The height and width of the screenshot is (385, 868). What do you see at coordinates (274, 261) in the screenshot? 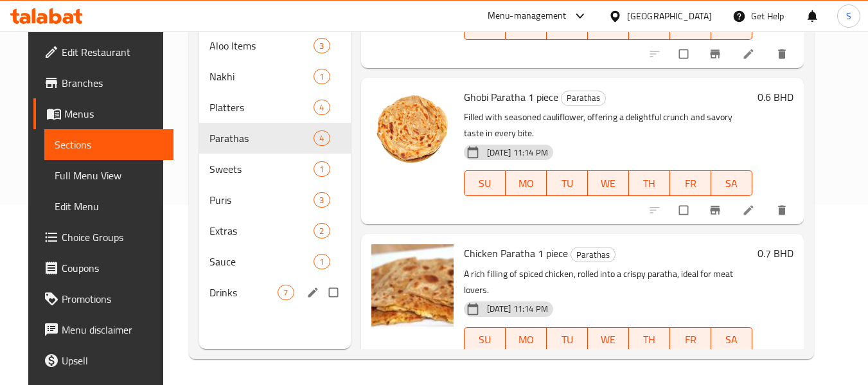
I see `div: Sauce1` at bounding box center [274, 261].